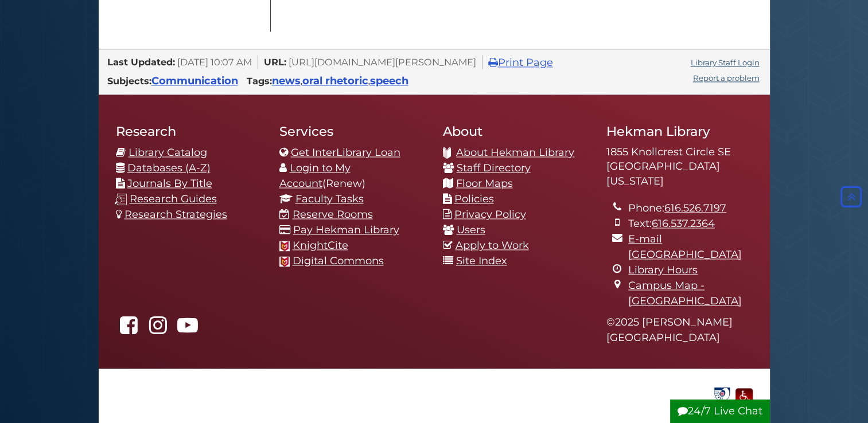  I want to click on a: Apply to Work, so click(493, 245).